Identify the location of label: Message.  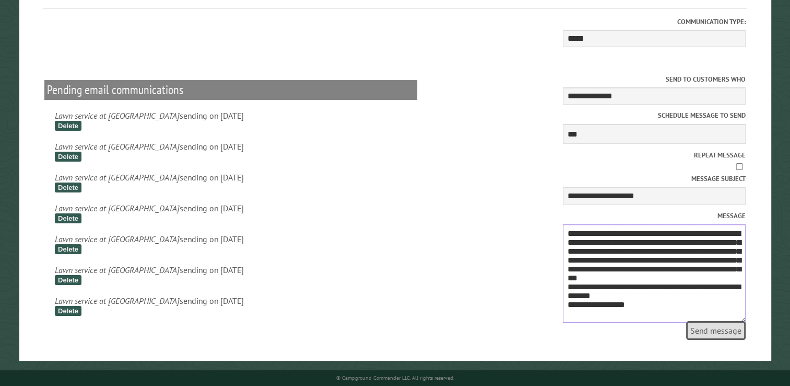
(583, 215).